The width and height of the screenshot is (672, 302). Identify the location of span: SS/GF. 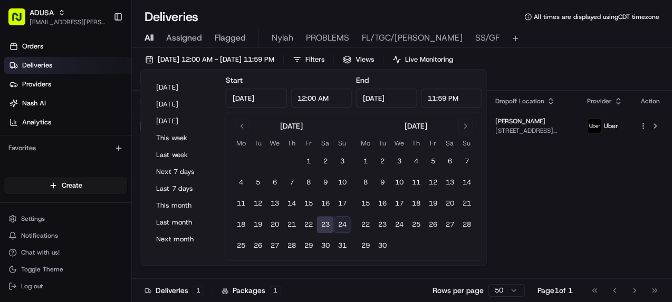
(487, 38).